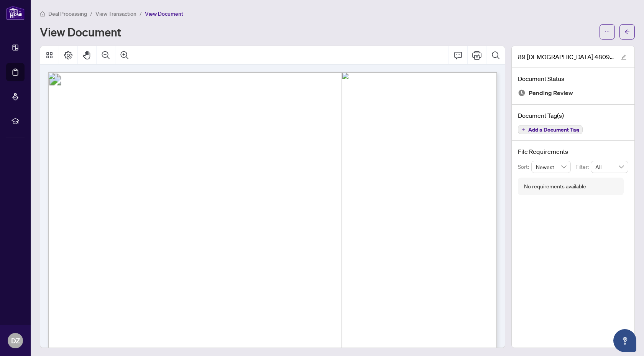 The width and height of the screenshot is (644, 356). Describe the element at coordinates (551, 167) in the screenshot. I see `span: Newest` at that location.